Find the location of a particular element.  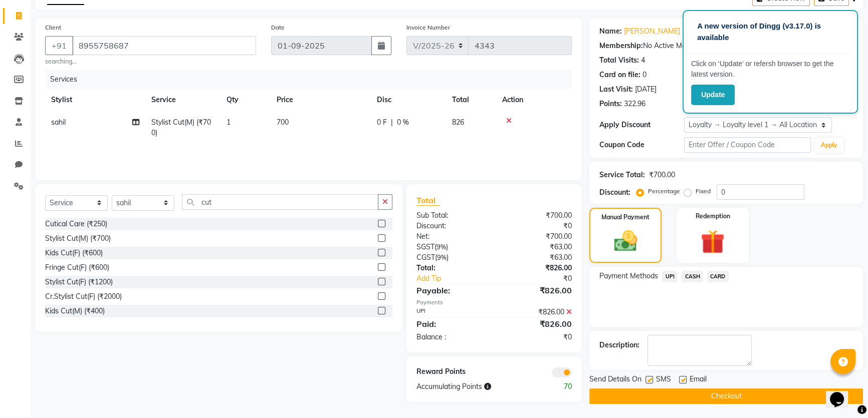

div: Name: is located at coordinates (611, 31).